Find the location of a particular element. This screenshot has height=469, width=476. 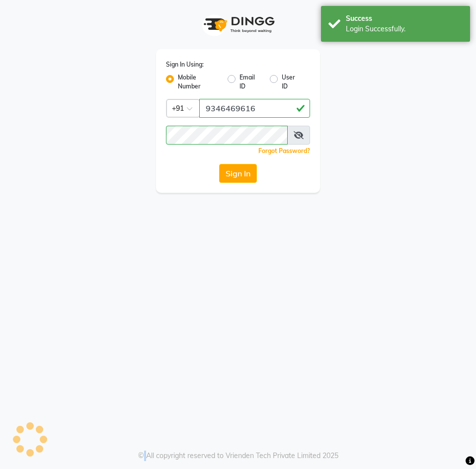

label: Mobile Number is located at coordinates (199, 82).